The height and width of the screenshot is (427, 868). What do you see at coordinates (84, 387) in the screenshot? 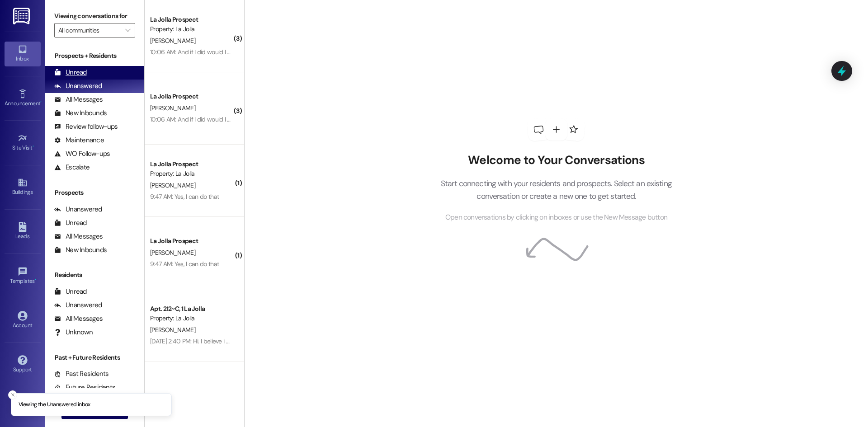
I see `div: Future Residents` at bounding box center [84, 387].